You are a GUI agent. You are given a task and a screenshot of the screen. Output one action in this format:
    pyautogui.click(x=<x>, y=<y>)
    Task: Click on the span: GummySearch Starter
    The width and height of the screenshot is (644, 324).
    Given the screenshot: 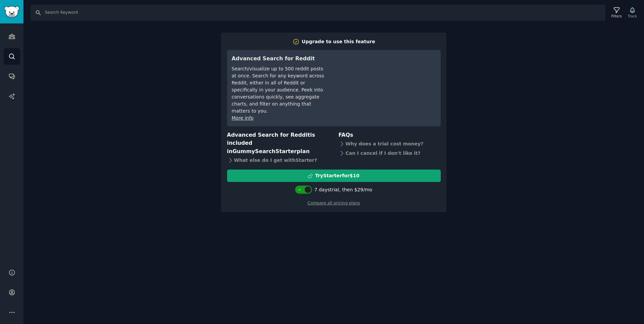 What is the action you would take?
    pyautogui.click(x=264, y=151)
    